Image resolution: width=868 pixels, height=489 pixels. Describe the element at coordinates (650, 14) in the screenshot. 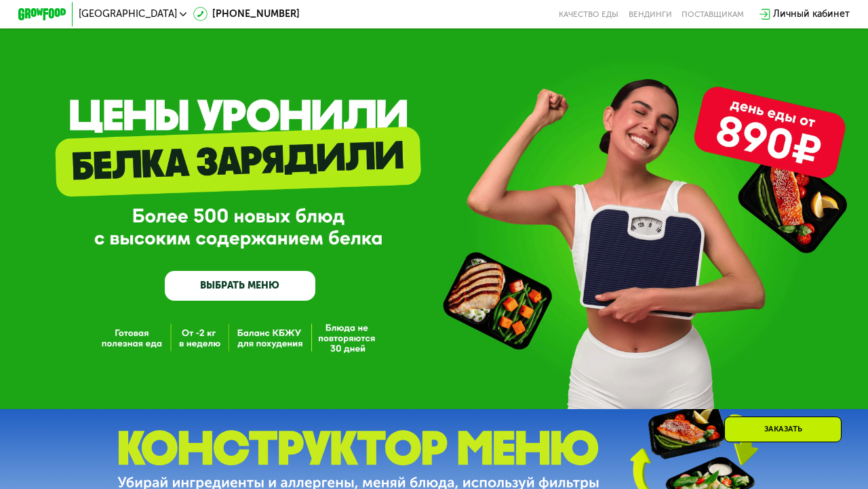

I see `a: Вендинги` at that location.